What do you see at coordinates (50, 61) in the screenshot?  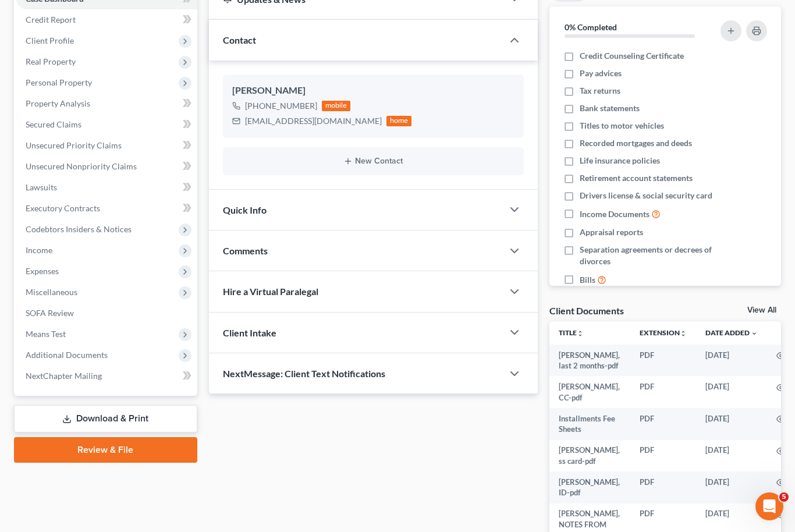 I see `span: Real Property` at bounding box center [50, 61].